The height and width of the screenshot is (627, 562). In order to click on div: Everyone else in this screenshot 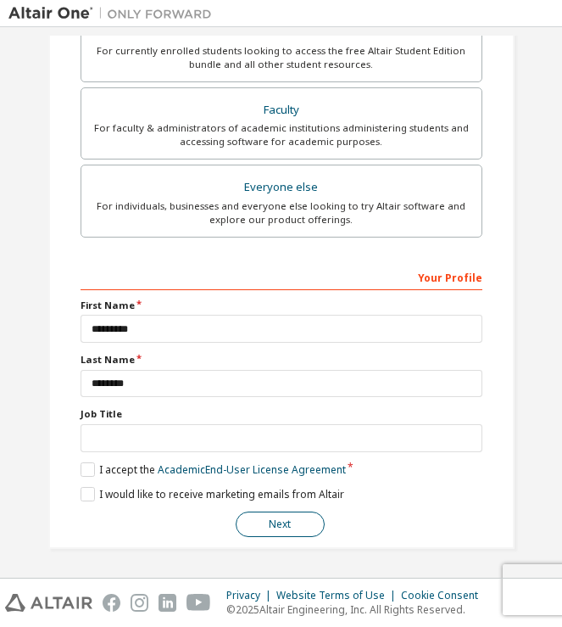, I will do `click(282, 187)`.